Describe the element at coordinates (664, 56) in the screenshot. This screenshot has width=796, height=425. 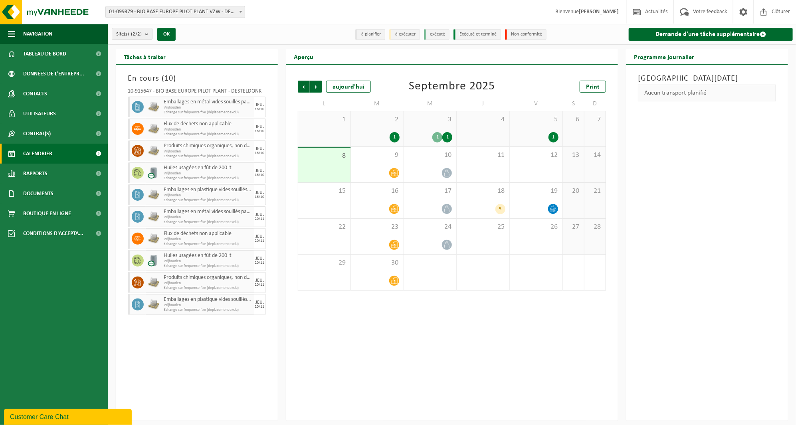
I see `h2: Programme journalier` at that location.